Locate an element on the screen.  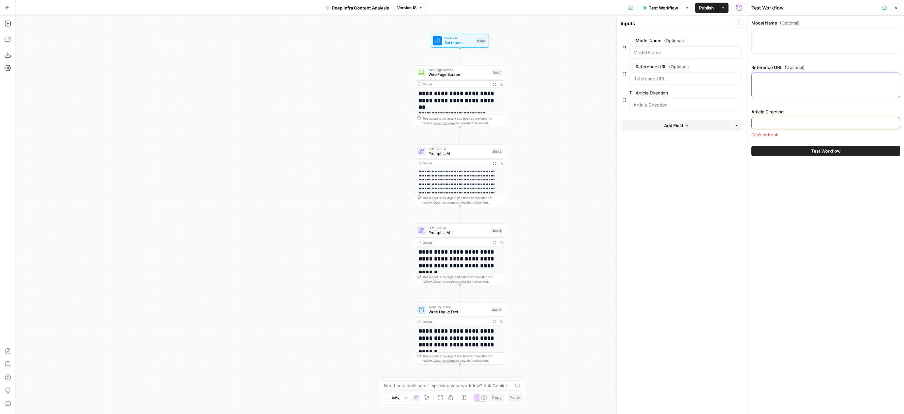
input: Article Direction is located at coordinates (685, 105).